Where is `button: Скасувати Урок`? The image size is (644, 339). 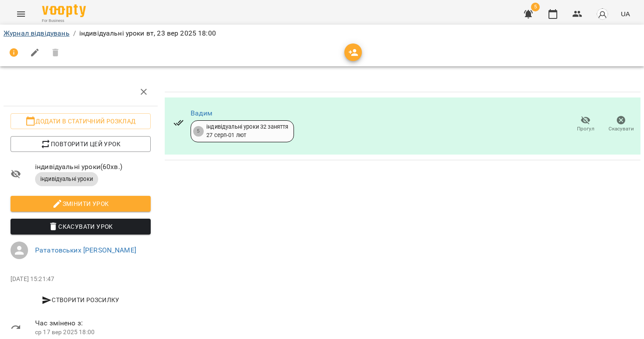
button: Скасувати Урок is located at coordinates (80, 226).